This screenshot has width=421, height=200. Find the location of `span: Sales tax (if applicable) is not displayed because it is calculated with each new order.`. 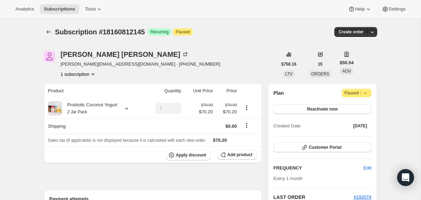

span: Sales tax (if applicable) is not displayed because it is calculated with each new order. is located at coordinates (127, 140).